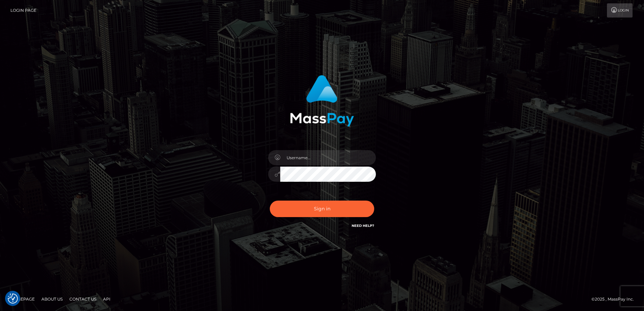 Image resolution: width=644 pixels, height=311 pixels. What do you see at coordinates (83, 299) in the screenshot?
I see `a: Contact Us` at bounding box center [83, 299].